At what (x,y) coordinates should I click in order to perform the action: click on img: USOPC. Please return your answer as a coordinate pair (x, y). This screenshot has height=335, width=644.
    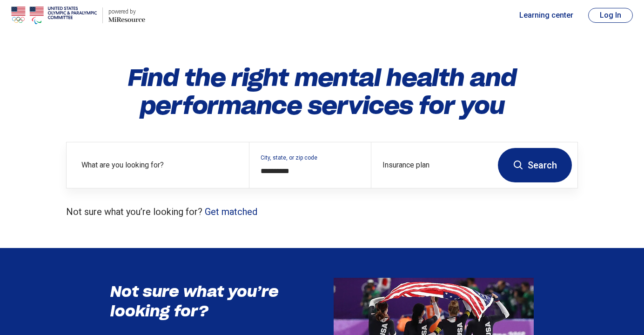
    Looking at the image, I should click on (54, 15).